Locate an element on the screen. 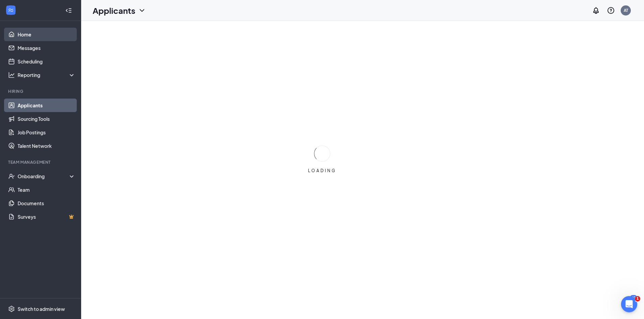  svg: Analysis is located at coordinates (11, 75).